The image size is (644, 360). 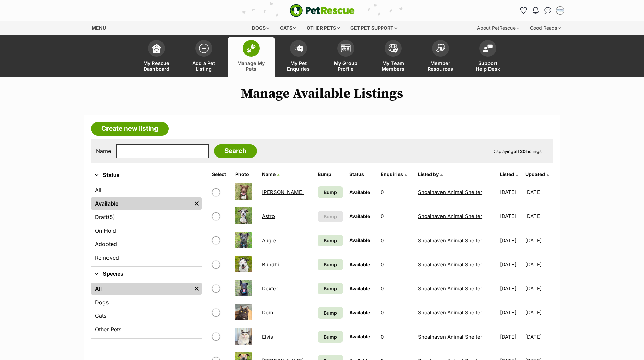 I want to click on span: Updated, so click(x=535, y=174).